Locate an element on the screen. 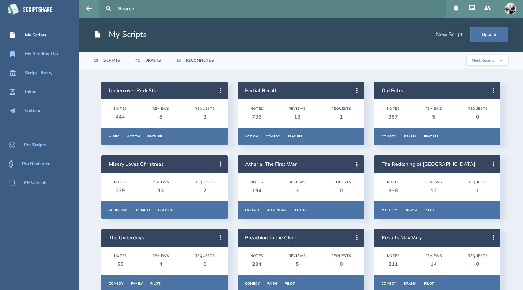 The width and height of the screenshot is (523, 290). img: user_1673573717-crop.jpg is located at coordinates (510, 9).